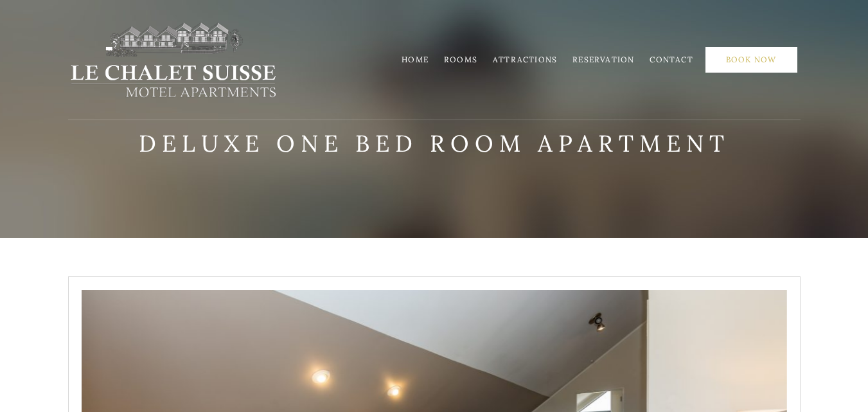  Describe the element at coordinates (173, 60) in the screenshot. I see `img: lechaletsuisse` at that location.